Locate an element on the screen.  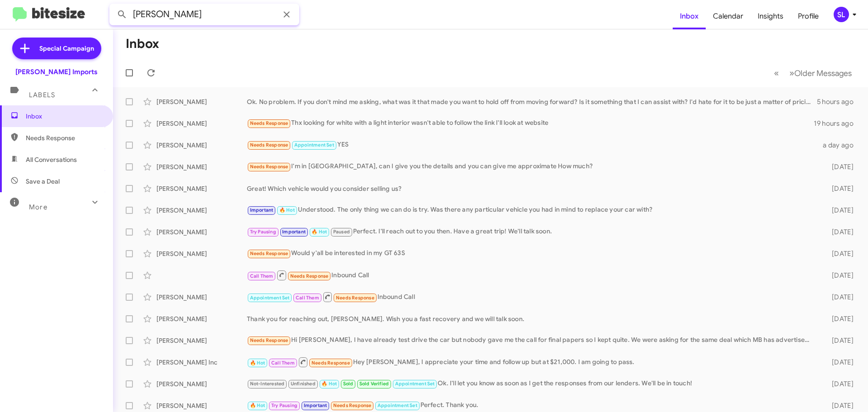
span: More is located at coordinates (38, 207).